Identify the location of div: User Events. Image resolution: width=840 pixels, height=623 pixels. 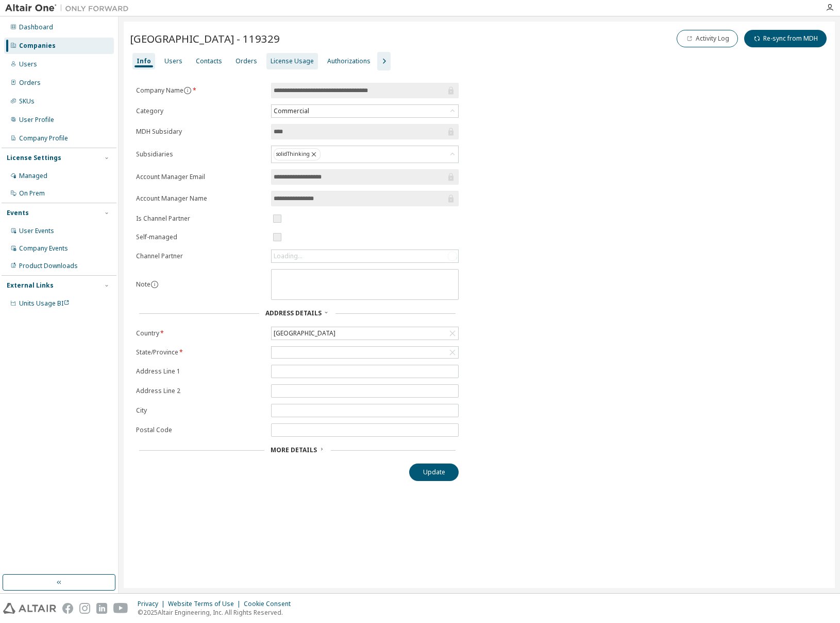
(37, 231).